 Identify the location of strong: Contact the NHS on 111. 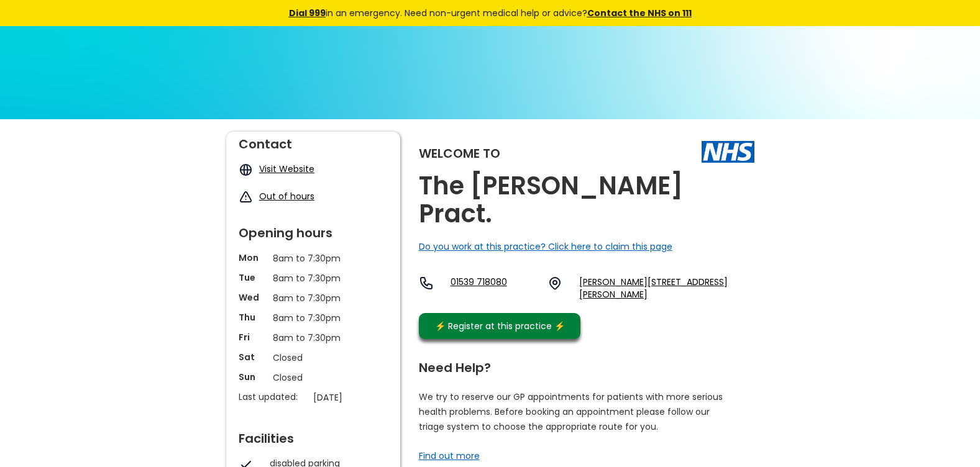
(640, 13).